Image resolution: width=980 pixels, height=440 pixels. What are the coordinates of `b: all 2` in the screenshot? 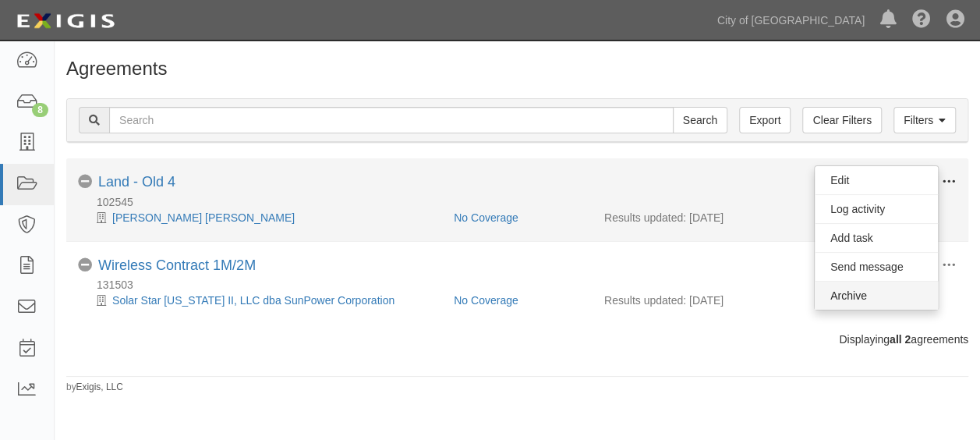 It's located at (899, 339).